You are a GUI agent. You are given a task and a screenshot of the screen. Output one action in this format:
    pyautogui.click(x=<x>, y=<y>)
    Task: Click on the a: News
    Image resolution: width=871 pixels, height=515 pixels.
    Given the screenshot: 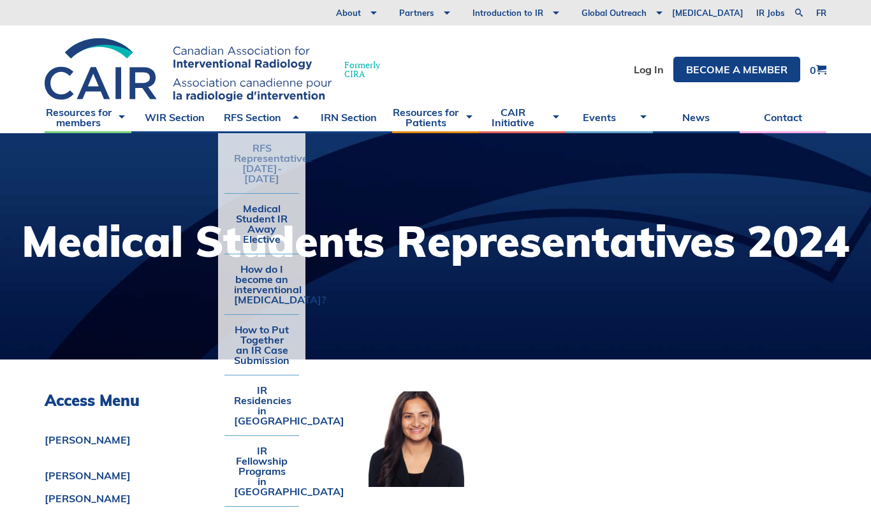 What is the action you would take?
    pyautogui.click(x=696, y=117)
    